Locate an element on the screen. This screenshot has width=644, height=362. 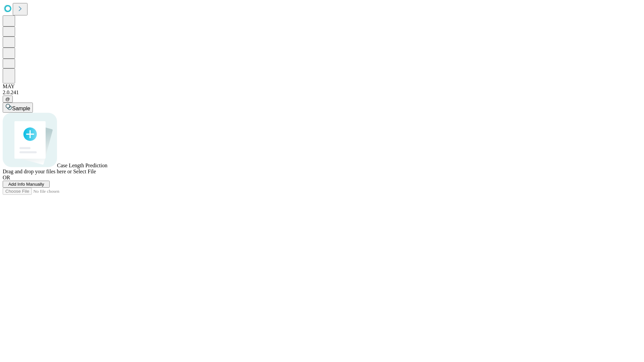
button: Sample is located at coordinates (18, 108).